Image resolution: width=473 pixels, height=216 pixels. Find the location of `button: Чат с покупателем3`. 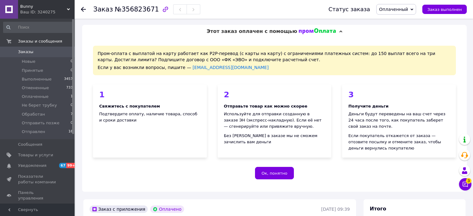

button: Чат с покупателем3 is located at coordinates (465, 184).